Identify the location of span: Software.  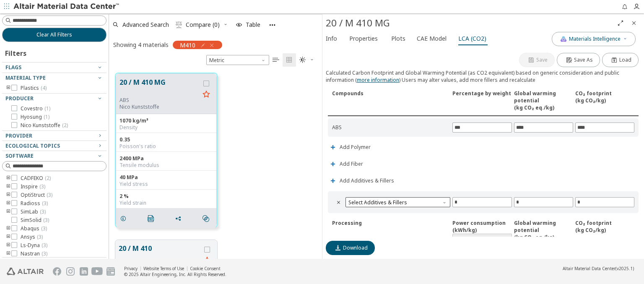
(19, 156).